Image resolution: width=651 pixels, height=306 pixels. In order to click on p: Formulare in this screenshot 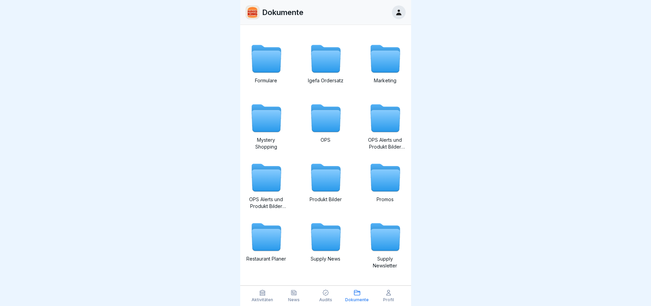, I will do `click(266, 81)`.